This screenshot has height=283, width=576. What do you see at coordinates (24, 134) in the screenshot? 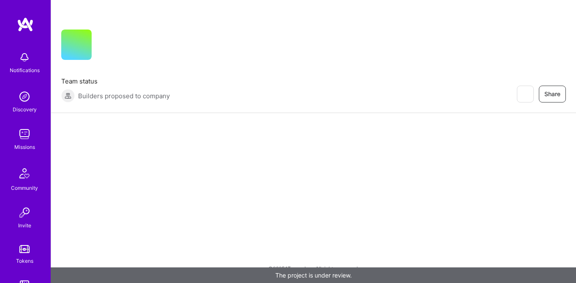
I see `img: teamwork` at bounding box center [24, 134].